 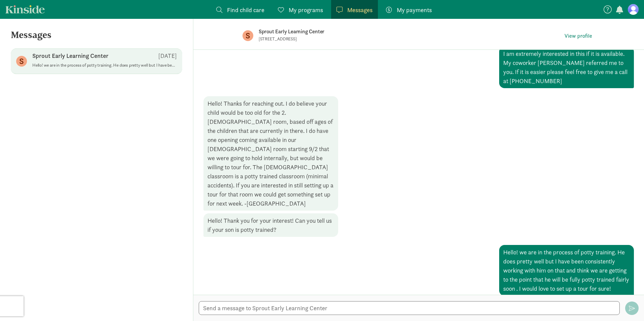 What do you see at coordinates (271, 225) in the screenshot?
I see `div: Hello! Thank you for your interest! Can you tell us if your son is potty trained?` at bounding box center [271, 225].